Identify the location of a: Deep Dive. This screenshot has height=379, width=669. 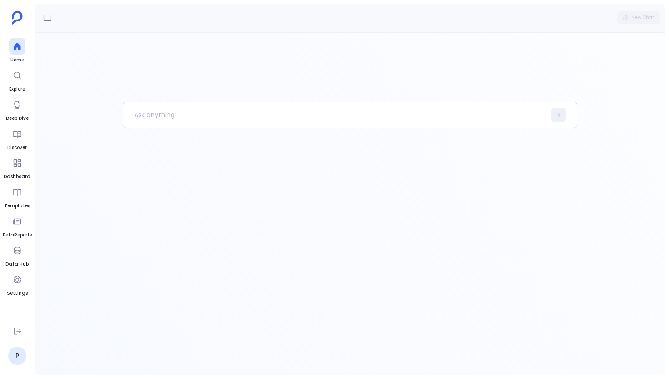
(17, 109).